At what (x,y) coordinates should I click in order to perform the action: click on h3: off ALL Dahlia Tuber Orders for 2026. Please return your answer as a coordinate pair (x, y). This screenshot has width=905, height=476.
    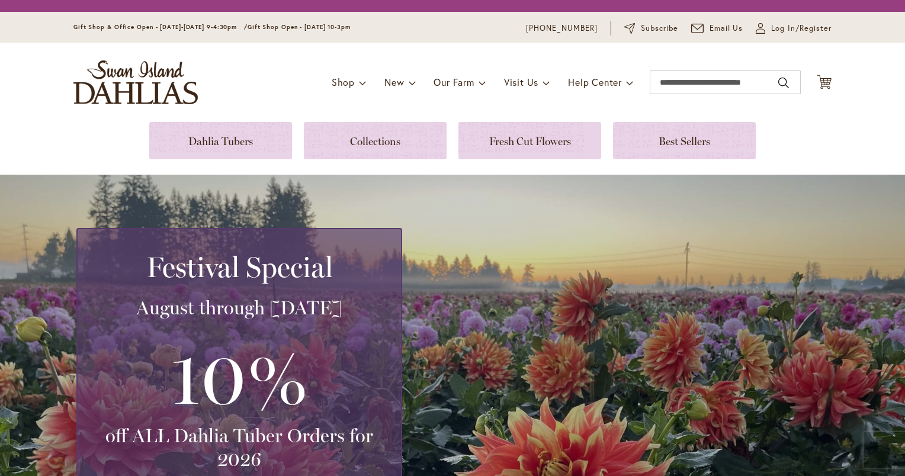
    Looking at the image, I should click on (239, 448).